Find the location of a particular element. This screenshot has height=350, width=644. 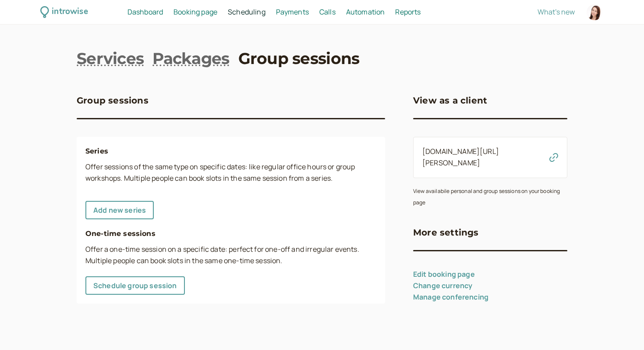

a: Group sessions is located at coordinates (299, 59).